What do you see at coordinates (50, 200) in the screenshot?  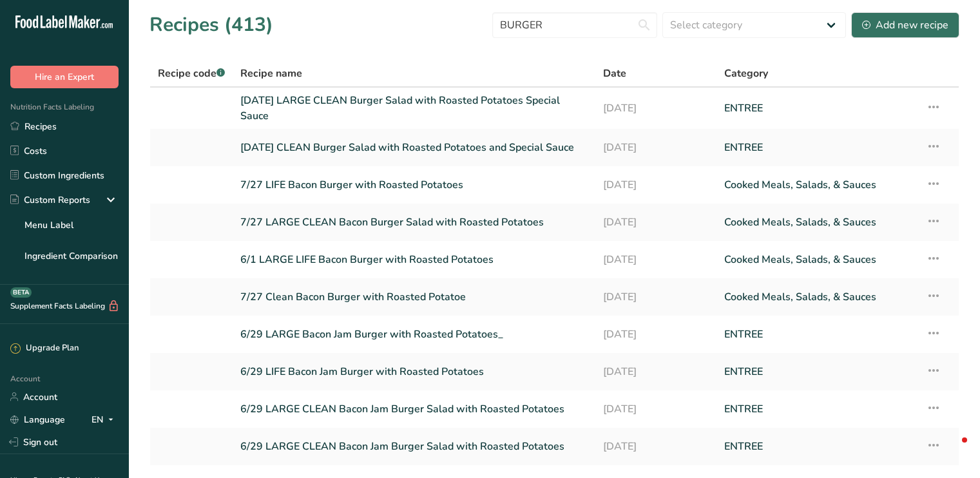 I see `div: Custom Reports` at bounding box center [50, 200].